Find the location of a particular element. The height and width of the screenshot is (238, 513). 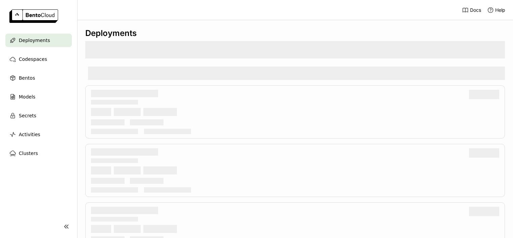

span: Help is located at coordinates (500, 10).